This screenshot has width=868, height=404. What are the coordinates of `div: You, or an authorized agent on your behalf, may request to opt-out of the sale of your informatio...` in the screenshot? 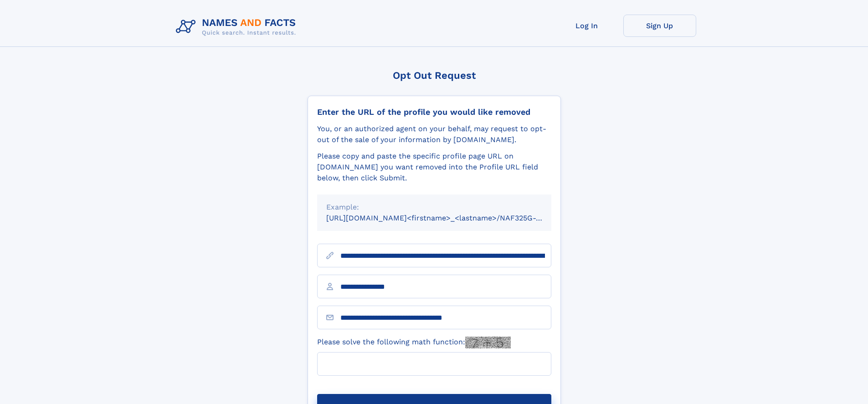 It's located at (434, 134).